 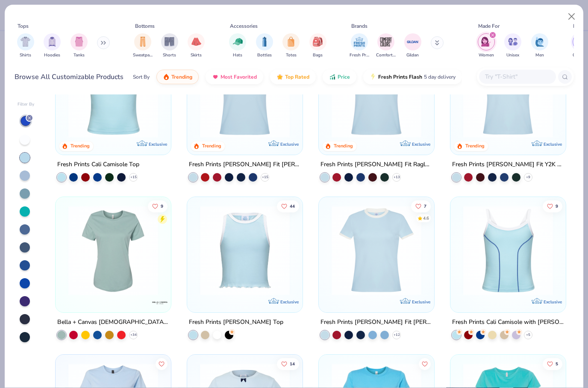 I want to click on div: filter for Hats, so click(x=238, y=46).